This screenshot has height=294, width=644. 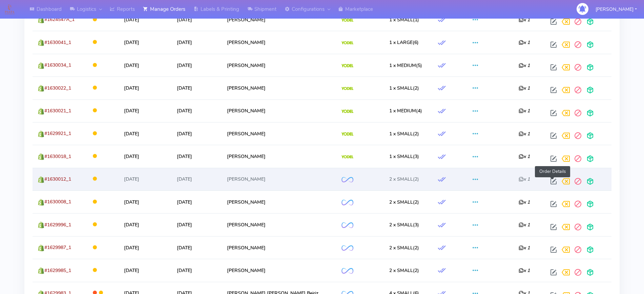 What do you see at coordinates (58, 247) in the screenshot?
I see `span: #1629987_1` at bounding box center [58, 247].